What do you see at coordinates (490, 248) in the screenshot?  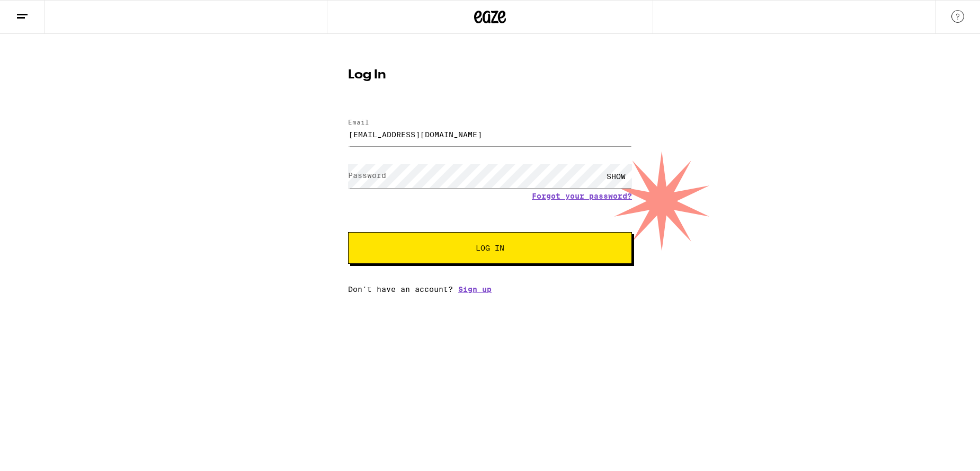 I see `span: Log In` at bounding box center [490, 248].